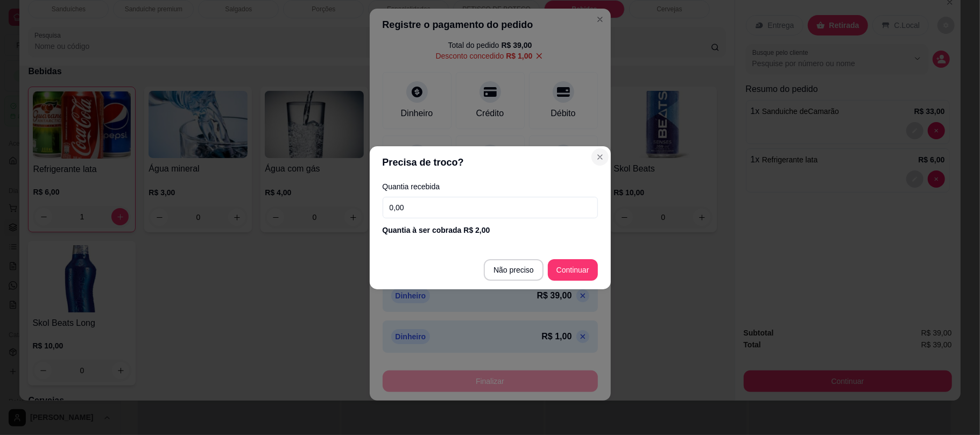  Describe the element at coordinates (573, 270) in the screenshot. I see `button: Continuar` at that location.